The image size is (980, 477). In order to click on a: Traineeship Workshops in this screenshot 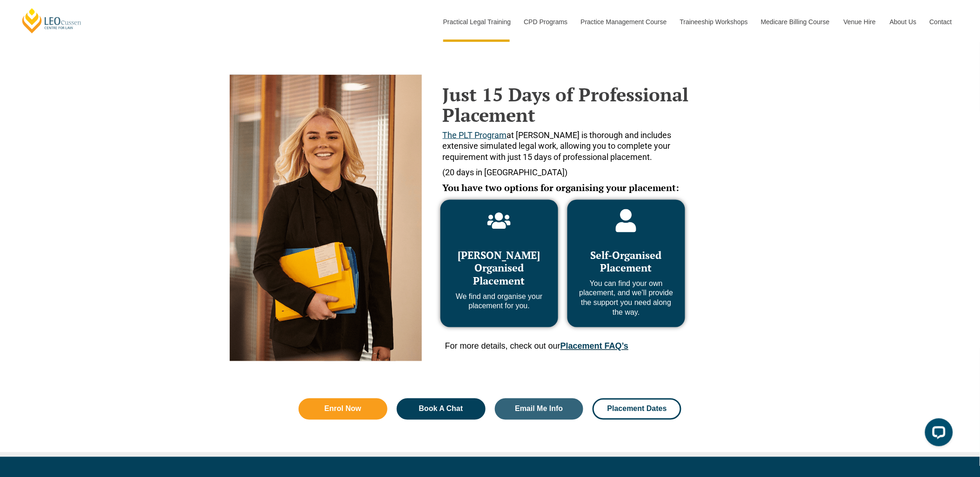, I will do `click(713, 22)`.